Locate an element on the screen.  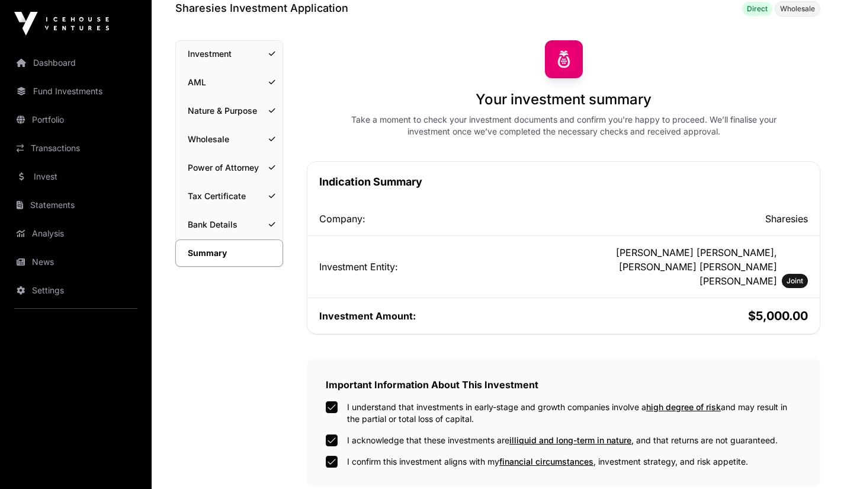
h2: Sharesies is located at coordinates (687, 219).